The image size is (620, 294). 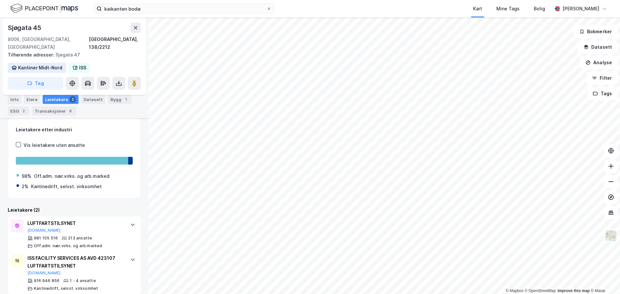 I want to click on a: Improve this map, so click(x=574, y=291).